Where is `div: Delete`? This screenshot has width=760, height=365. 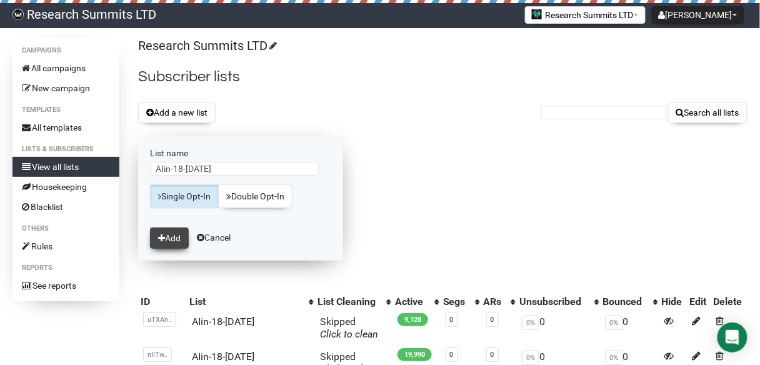 div: Delete is located at coordinates (728, 302).